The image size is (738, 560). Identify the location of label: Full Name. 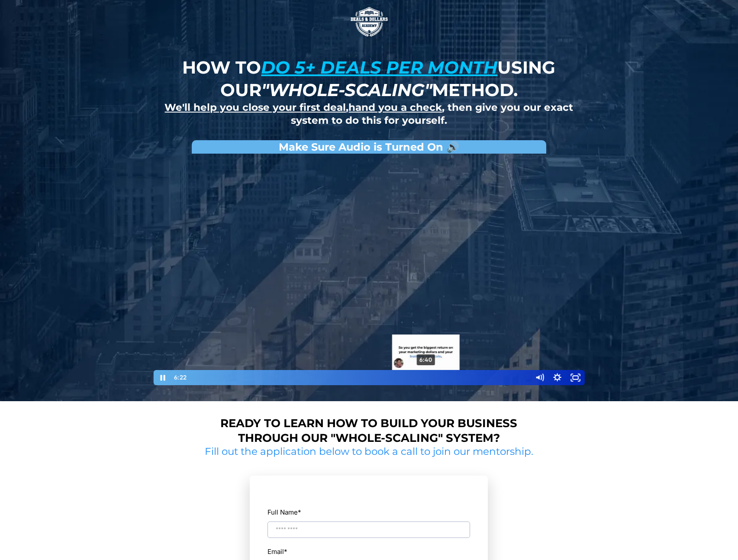
(284, 512).